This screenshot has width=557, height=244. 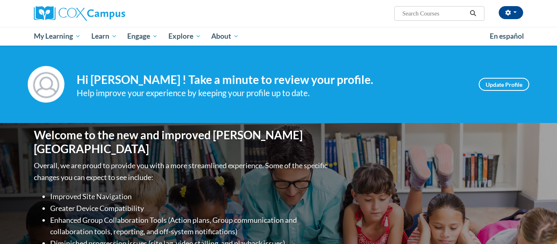 What do you see at coordinates (142, 36) in the screenshot?
I see `a: Engage` at bounding box center [142, 36].